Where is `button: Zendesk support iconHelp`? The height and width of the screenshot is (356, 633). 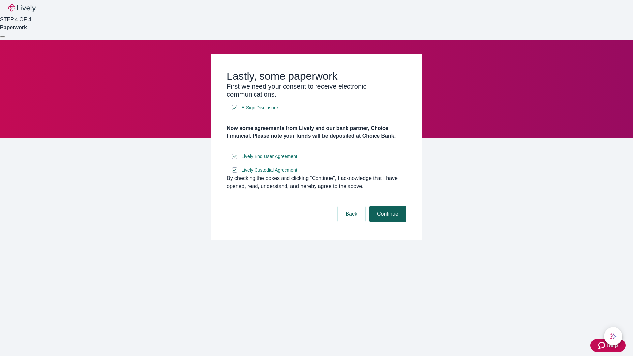 button: Zendesk support iconHelp is located at coordinates (607, 345).